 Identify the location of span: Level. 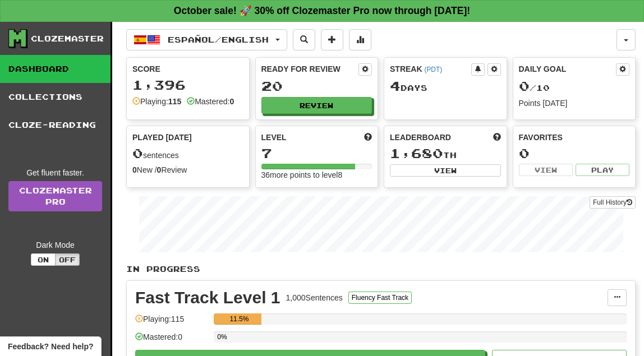
(274, 137).